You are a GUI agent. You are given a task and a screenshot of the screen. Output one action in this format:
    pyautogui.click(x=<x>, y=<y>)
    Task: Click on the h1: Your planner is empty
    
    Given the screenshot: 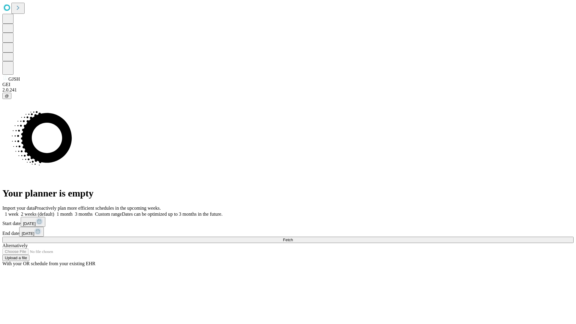 What is the action you would take?
    pyautogui.click(x=288, y=193)
    